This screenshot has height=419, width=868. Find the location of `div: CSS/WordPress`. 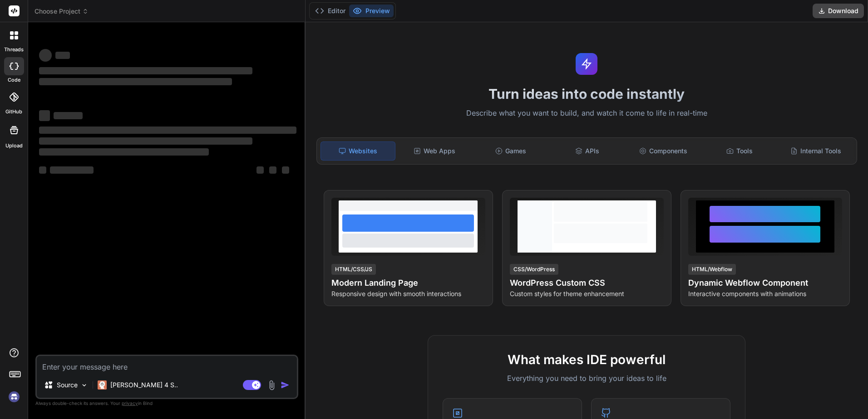

div: CSS/WordPress is located at coordinates (534, 270).